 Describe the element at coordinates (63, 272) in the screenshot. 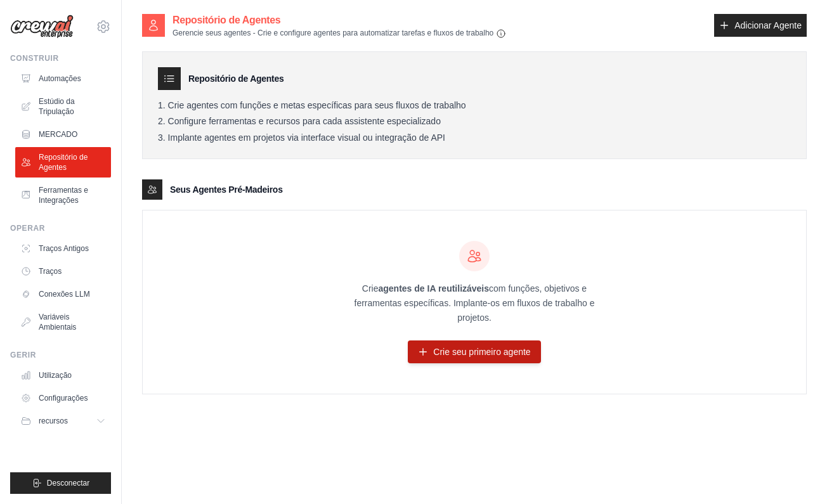

I see `a: Traços` at that location.